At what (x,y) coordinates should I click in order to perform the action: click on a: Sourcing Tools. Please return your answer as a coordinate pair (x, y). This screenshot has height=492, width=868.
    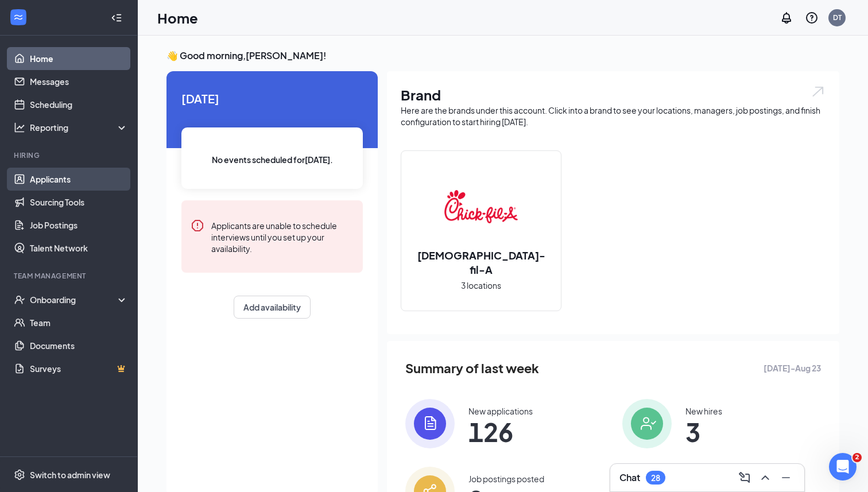
    Looking at the image, I should click on (79, 202).